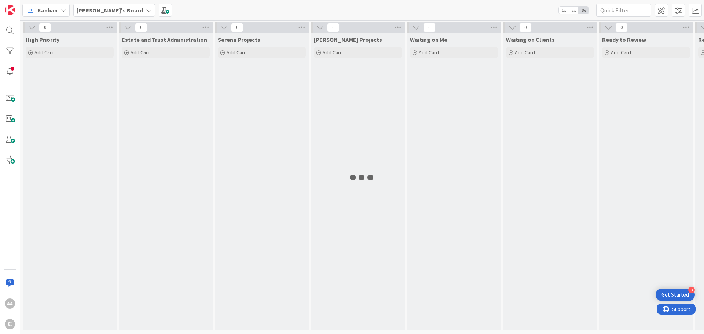  I want to click on input: Quick Filter..., so click(623, 10).